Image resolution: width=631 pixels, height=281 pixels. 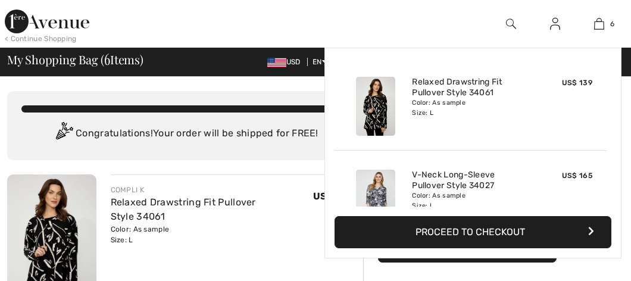 What do you see at coordinates (376, 106) in the screenshot?
I see `img: Relaxed Drawstring Fit Pullover Style 34061` at bounding box center [376, 106].